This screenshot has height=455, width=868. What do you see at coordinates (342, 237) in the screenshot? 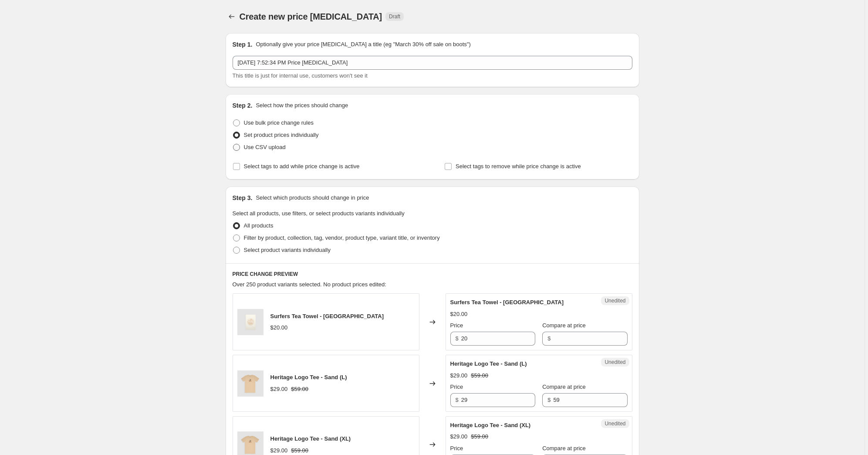
I see `span: Filter by product, collection, tag, vendor, product type, variant title, or inventory` at bounding box center [342, 237].